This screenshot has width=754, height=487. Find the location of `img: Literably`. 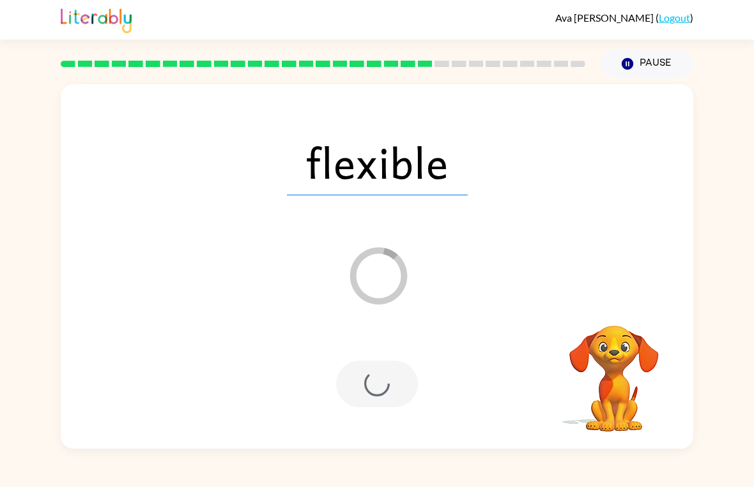

img: Literably is located at coordinates (96, 19).